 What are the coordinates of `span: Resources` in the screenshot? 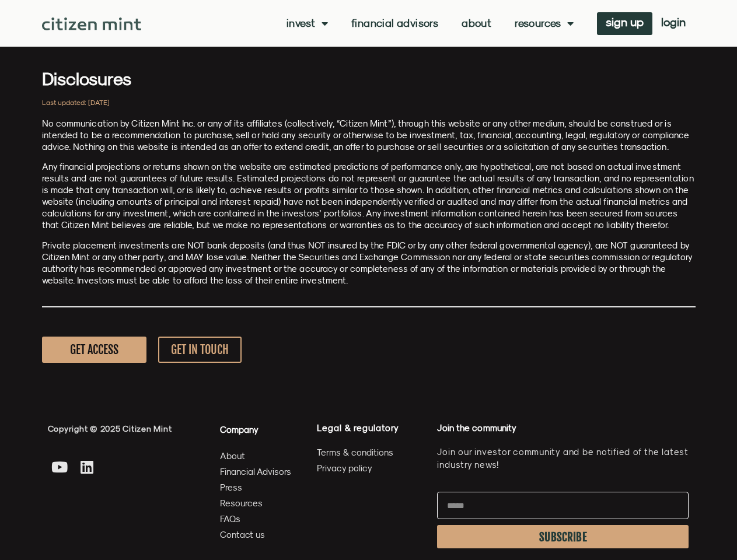 It's located at (241, 503).